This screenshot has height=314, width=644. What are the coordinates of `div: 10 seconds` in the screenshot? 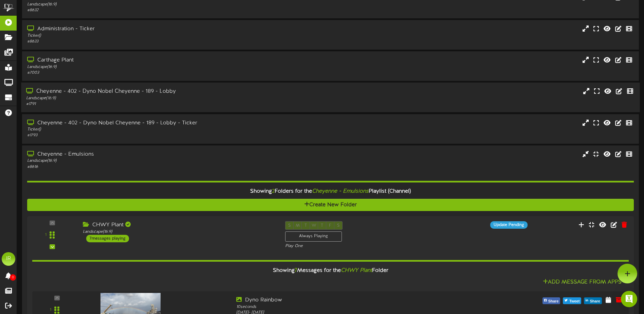 It's located at (355, 307).